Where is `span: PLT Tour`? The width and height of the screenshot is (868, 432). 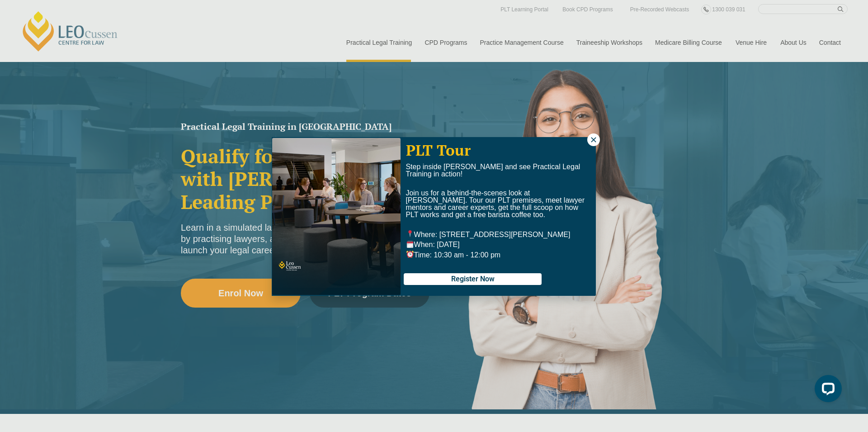
span: PLT Tour is located at coordinates (438, 150).